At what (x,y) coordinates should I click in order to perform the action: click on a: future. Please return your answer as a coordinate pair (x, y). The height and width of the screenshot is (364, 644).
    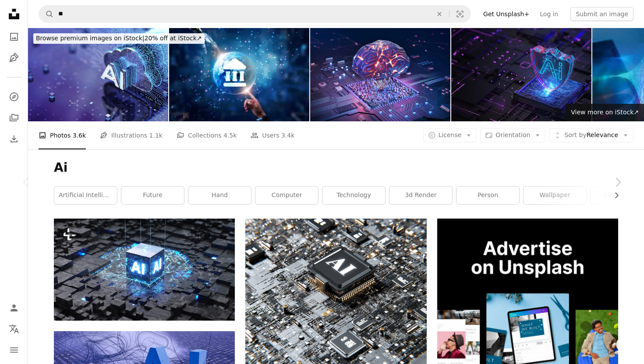
    Looking at the image, I should click on (152, 196).